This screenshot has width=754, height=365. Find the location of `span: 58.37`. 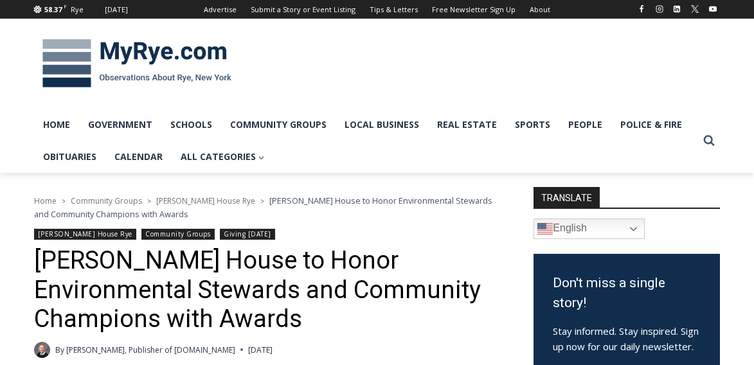

span: 58.37 is located at coordinates (53, 9).